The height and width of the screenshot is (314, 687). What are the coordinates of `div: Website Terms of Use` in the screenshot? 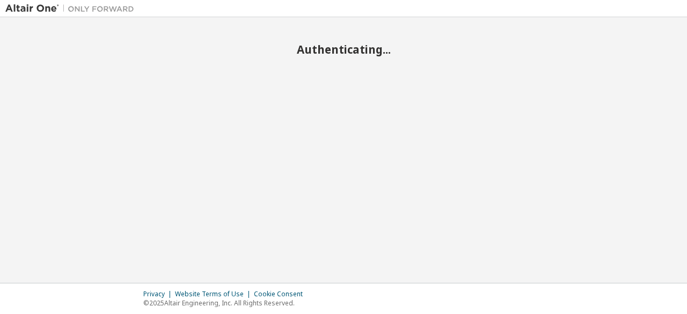 It's located at (214, 294).